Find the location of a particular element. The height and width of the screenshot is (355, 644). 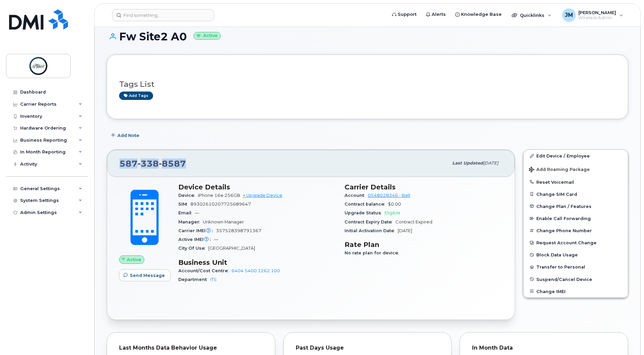

small: Active is located at coordinates (207, 35).